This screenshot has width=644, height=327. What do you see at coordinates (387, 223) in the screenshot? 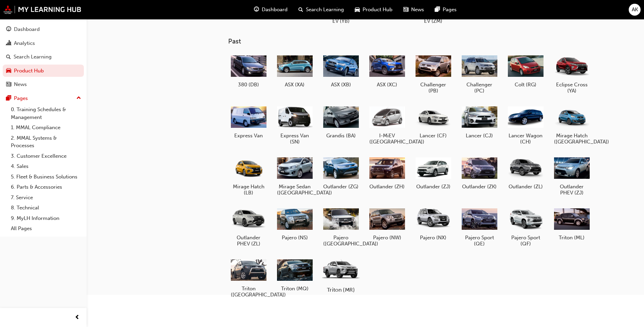
I see `a: Pajero (NW)` at bounding box center [387, 223].